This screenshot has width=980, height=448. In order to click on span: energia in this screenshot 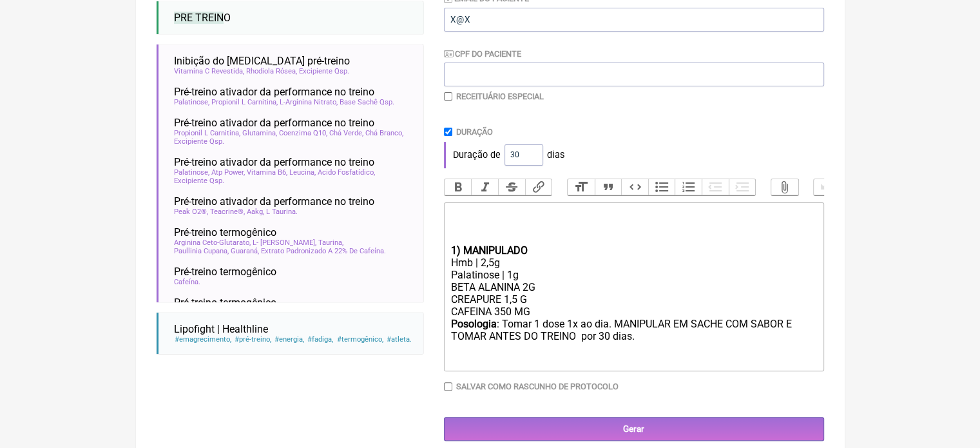, I will do `click(290, 339)`.